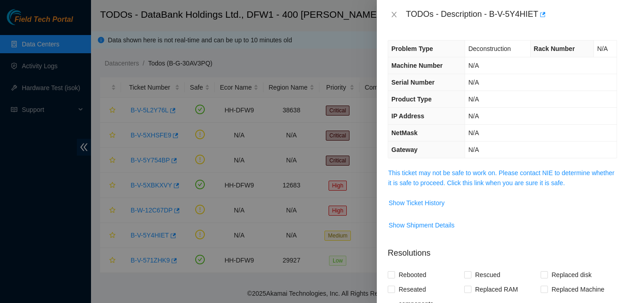 The image size is (628, 303). Describe the element at coordinates (411, 99) in the screenshot. I see `span: Product Type` at that location.